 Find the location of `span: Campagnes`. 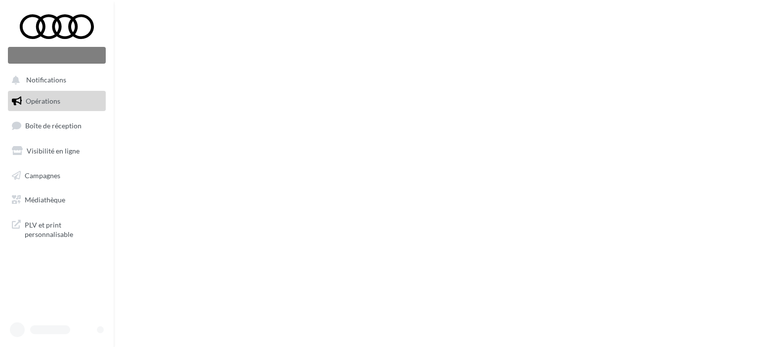

span: Campagnes is located at coordinates (42, 175).